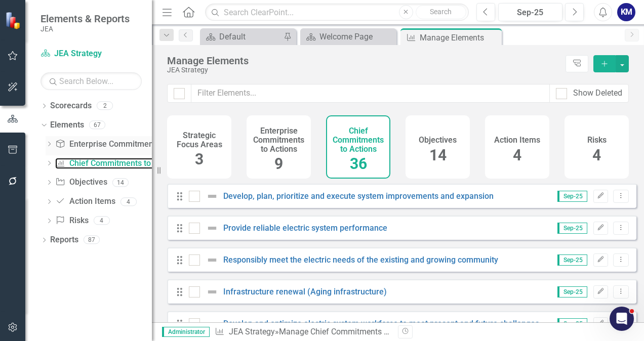 This screenshot has height=341, width=644. Describe the element at coordinates (597, 140) in the screenshot. I see `h4: Risks` at that location.